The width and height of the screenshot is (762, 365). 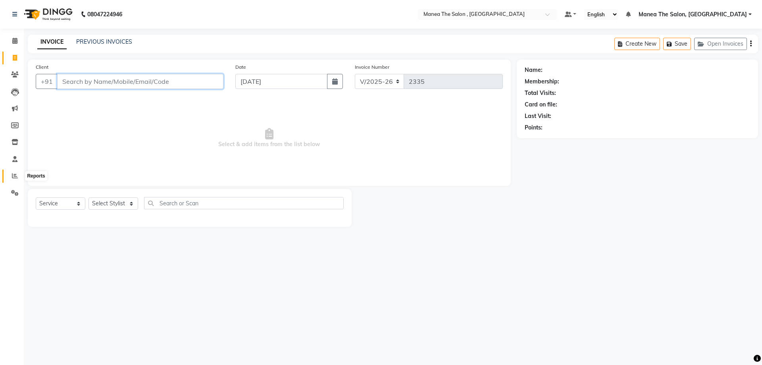 What do you see at coordinates (244, 203) in the screenshot?
I see `input: Search or Scan` at bounding box center [244, 203].